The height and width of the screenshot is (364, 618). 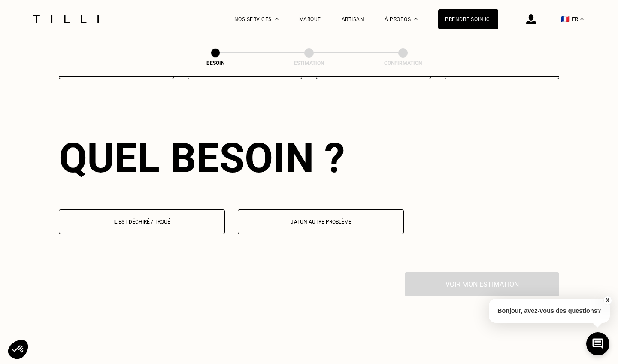 What do you see at coordinates (582, 19) in the screenshot?
I see `img: menu déroulant` at bounding box center [582, 19].